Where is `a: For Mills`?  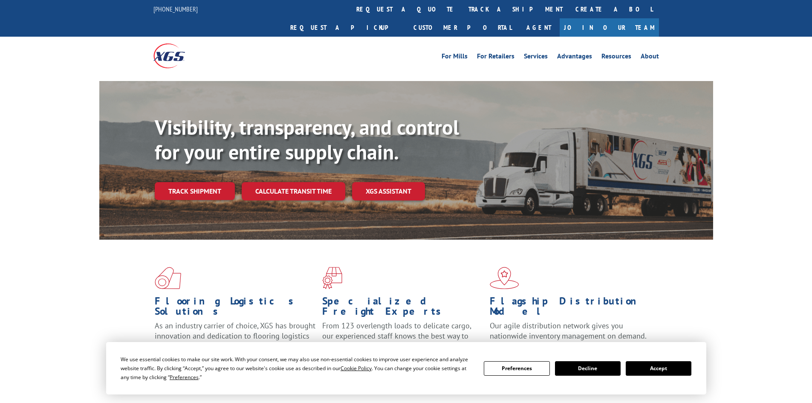
a: For Mills is located at coordinates (454, 58).